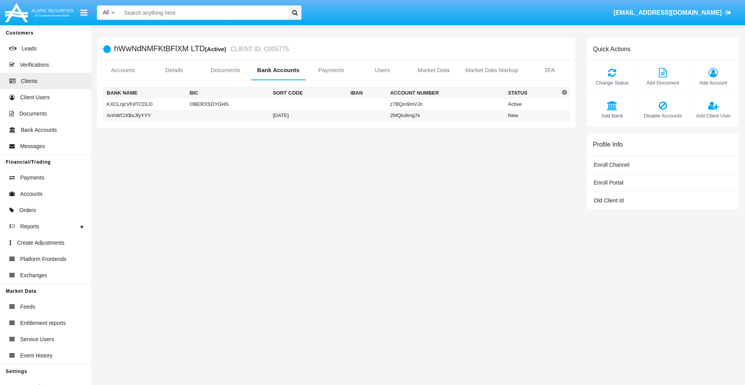  I want to click on span: Add Account, so click(713, 83).